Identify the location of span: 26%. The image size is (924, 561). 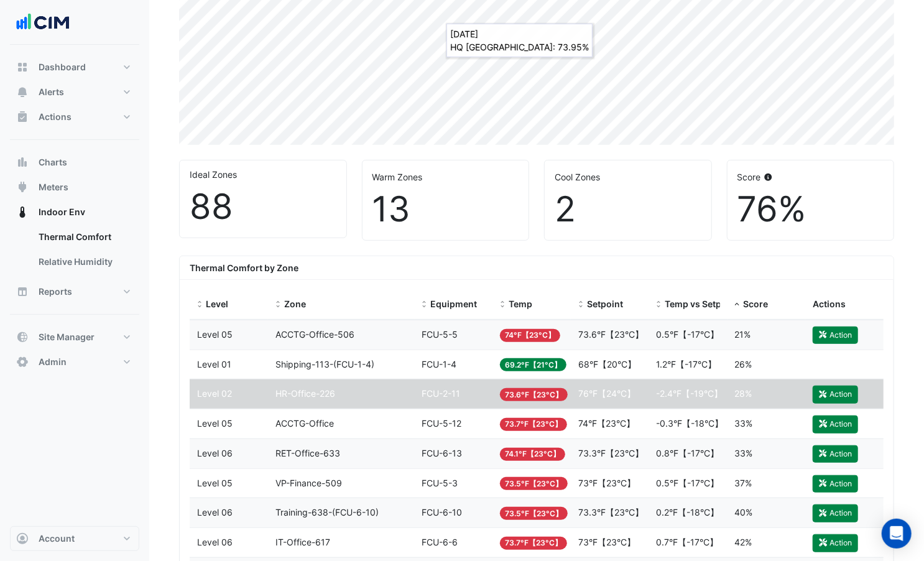
(743, 363).